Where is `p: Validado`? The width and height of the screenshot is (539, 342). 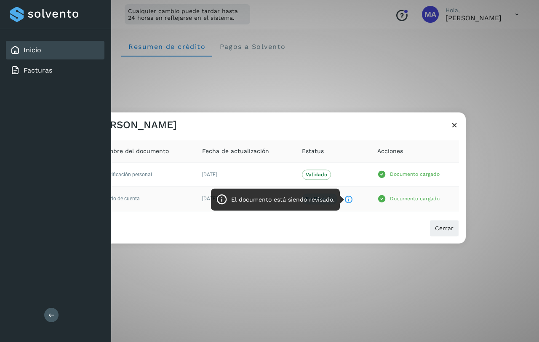
p: Validado is located at coordinates (316, 174).